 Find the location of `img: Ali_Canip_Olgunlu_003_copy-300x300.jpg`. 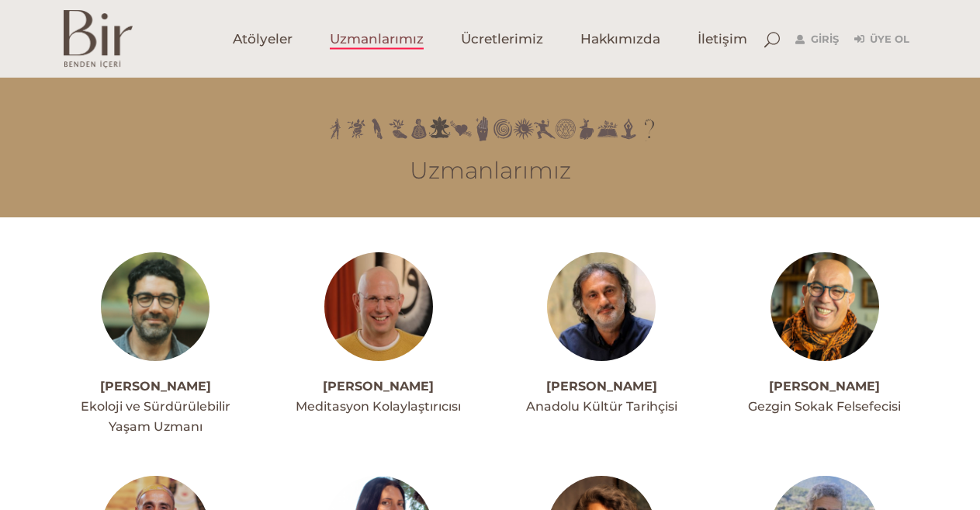

img: Ali_Canip_Olgunlu_003_copy-300x300.jpg is located at coordinates (601, 307).